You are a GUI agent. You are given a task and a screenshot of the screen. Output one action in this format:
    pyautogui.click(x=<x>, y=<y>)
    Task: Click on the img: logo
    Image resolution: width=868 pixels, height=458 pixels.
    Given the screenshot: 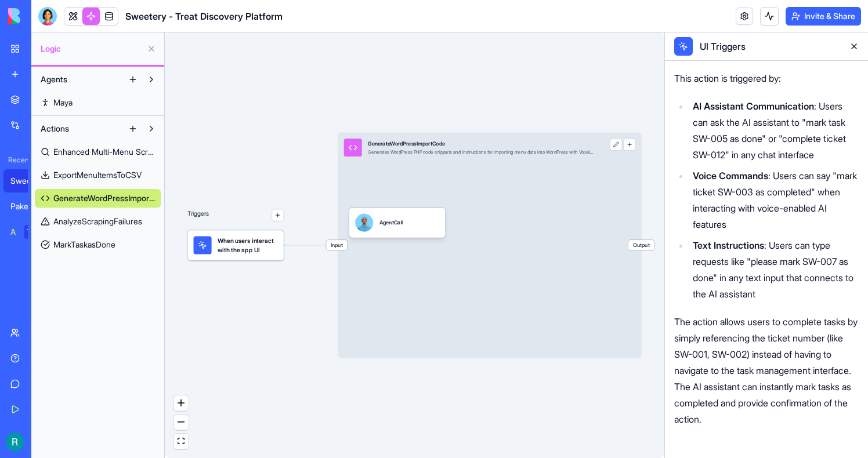 What is the action you would take?
    pyautogui.click(x=44, y=16)
    